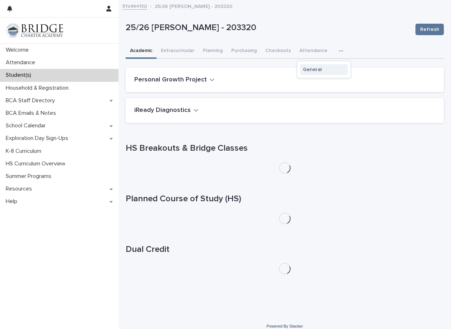 The height and width of the screenshot is (329, 451). Describe the element at coordinates (13, 201) in the screenshot. I see `p: Help` at that location.